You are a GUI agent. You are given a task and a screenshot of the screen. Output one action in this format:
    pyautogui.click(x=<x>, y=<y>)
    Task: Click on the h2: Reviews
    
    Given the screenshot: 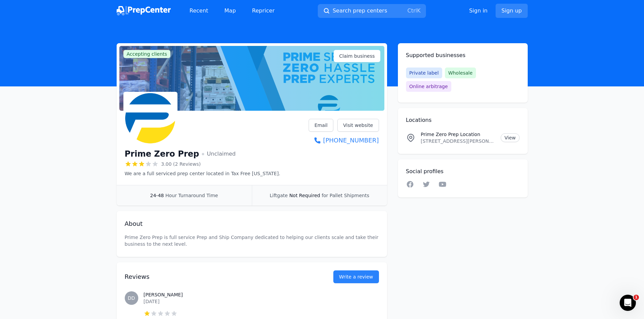 What is the action you would take?
    pyautogui.click(x=218, y=277)
    